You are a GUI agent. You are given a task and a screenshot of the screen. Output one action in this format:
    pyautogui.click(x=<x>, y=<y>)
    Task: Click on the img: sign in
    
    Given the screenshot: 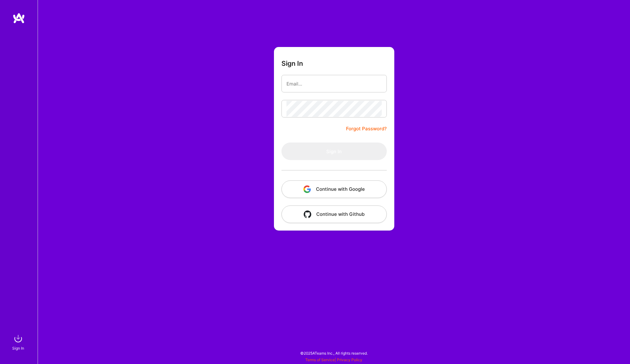 What is the action you would take?
    pyautogui.click(x=18, y=339)
    